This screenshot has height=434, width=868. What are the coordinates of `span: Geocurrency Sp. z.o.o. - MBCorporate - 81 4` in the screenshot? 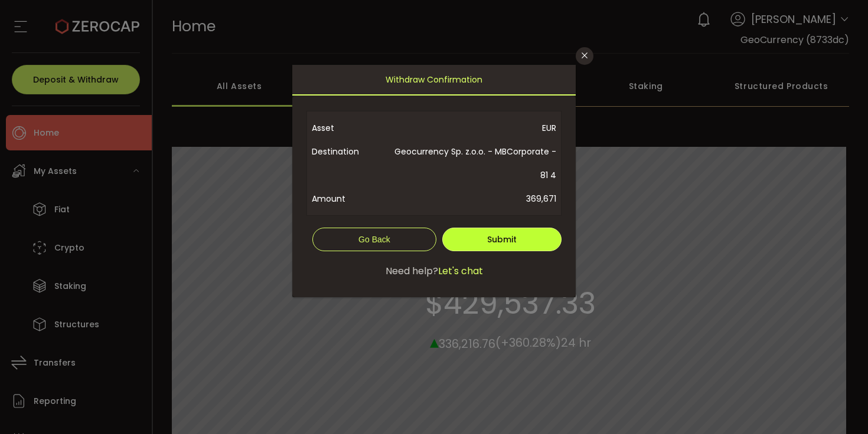 It's located at (471, 164).